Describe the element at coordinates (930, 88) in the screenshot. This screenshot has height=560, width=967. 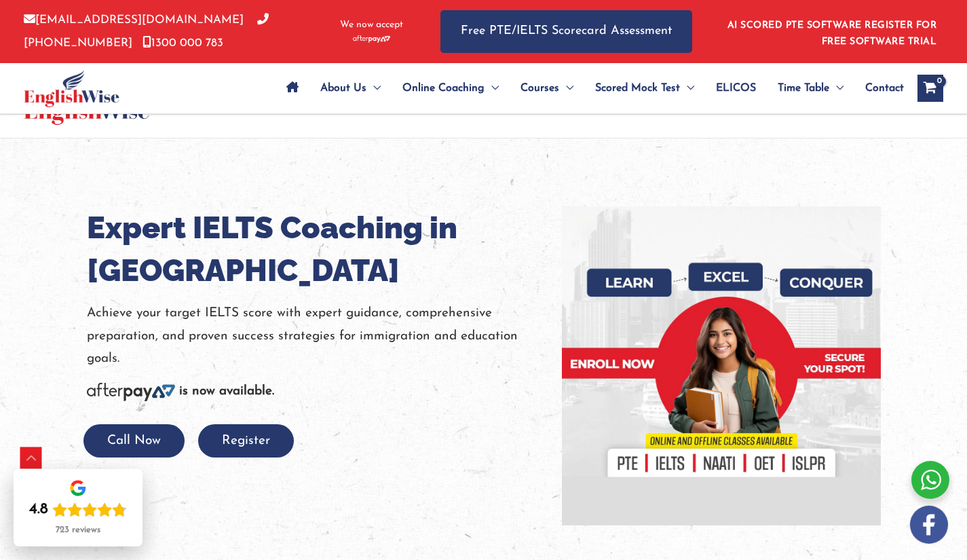
I see `a: View Shopping Cart, empty` at that location.